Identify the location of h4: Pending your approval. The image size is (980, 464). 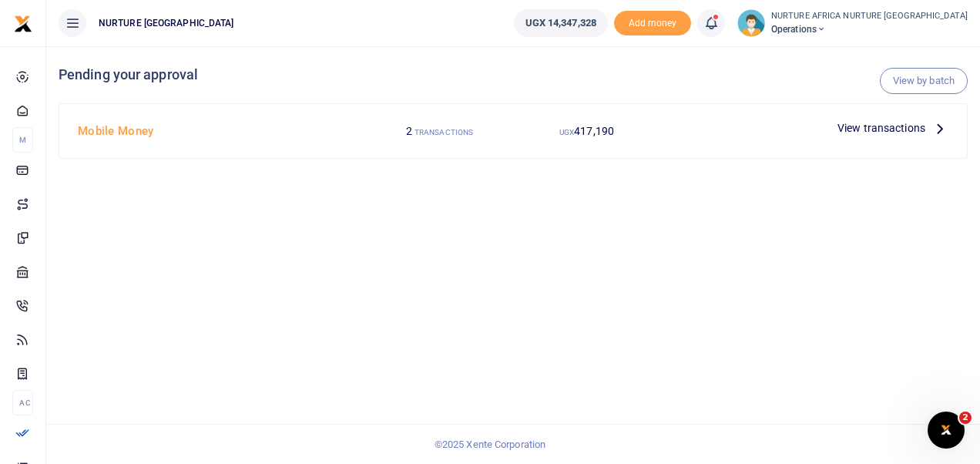
(513, 75).